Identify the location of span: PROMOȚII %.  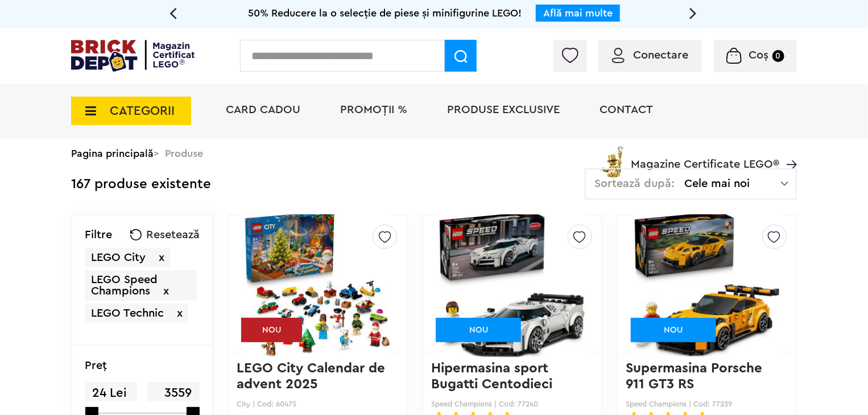
(374, 110).